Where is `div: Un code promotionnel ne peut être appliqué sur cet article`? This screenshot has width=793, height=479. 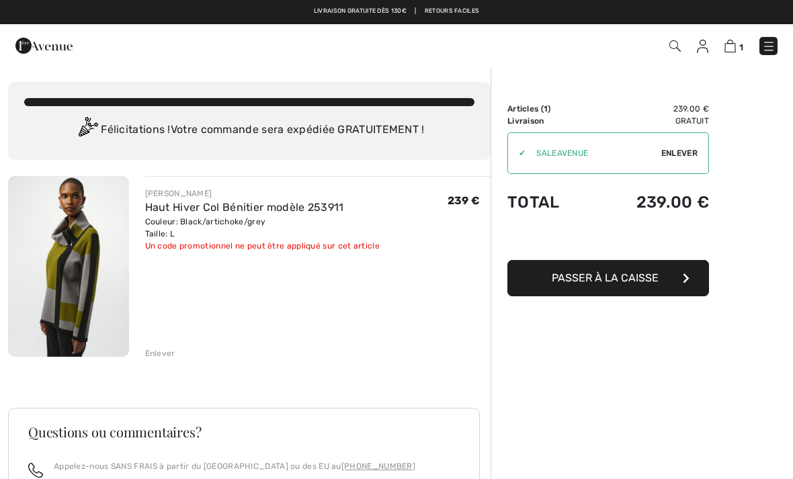
div: Un code promotionnel ne peut être appliqué sur cet article is located at coordinates (262, 246).